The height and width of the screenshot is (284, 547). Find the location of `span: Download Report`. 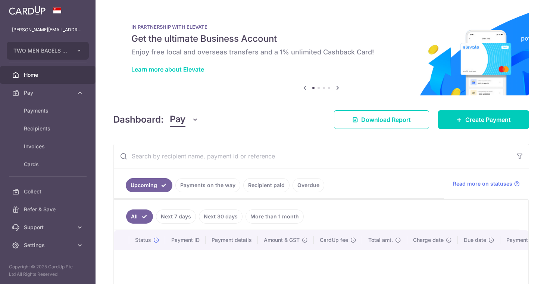

span: Download Report is located at coordinates (386, 120).